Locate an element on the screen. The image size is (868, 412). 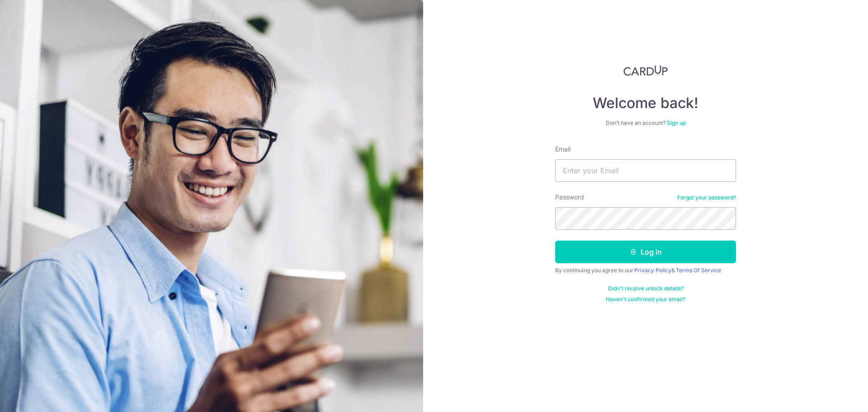
a: Didn't receive unlock details? is located at coordinates (646, 289).